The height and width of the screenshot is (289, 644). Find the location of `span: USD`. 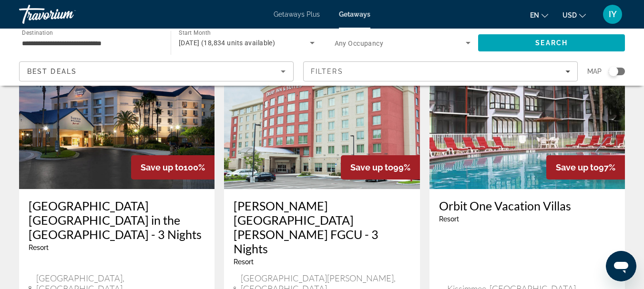

span: USD is located at coordinates (570, 15).